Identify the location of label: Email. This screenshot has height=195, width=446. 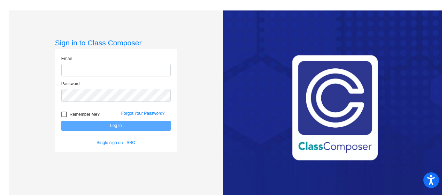
(67, 59).